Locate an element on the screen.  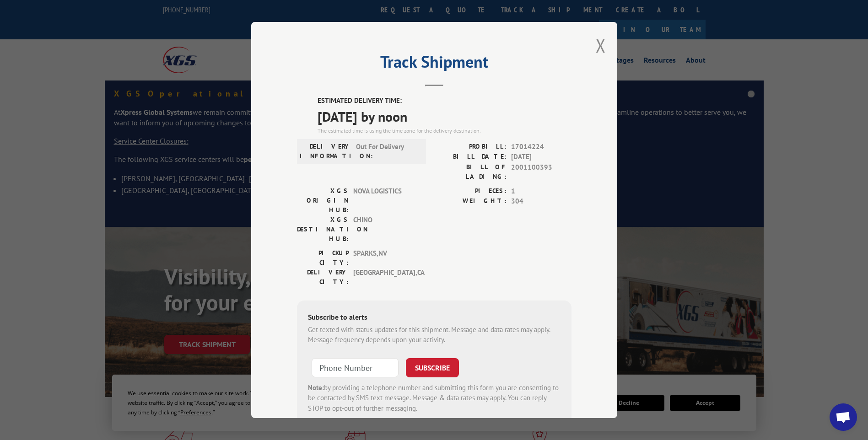
label: BILL OF LADING: is located at coordinates (471, 172).